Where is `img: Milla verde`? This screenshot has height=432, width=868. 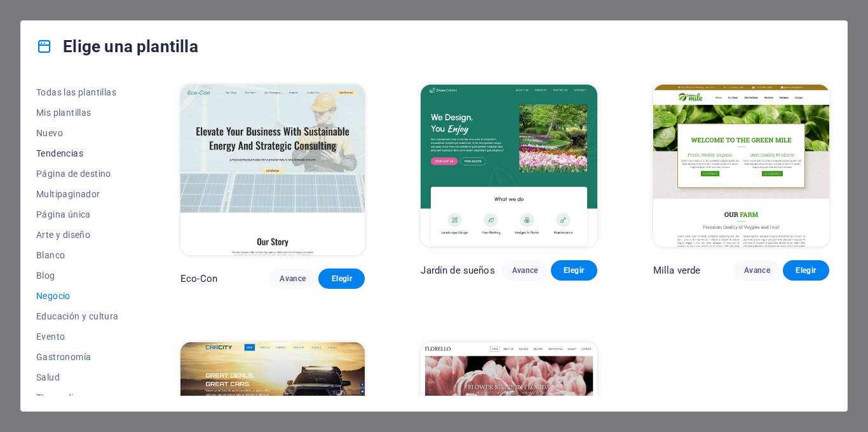
img: Milla verde is located at coordinates (741, 165).